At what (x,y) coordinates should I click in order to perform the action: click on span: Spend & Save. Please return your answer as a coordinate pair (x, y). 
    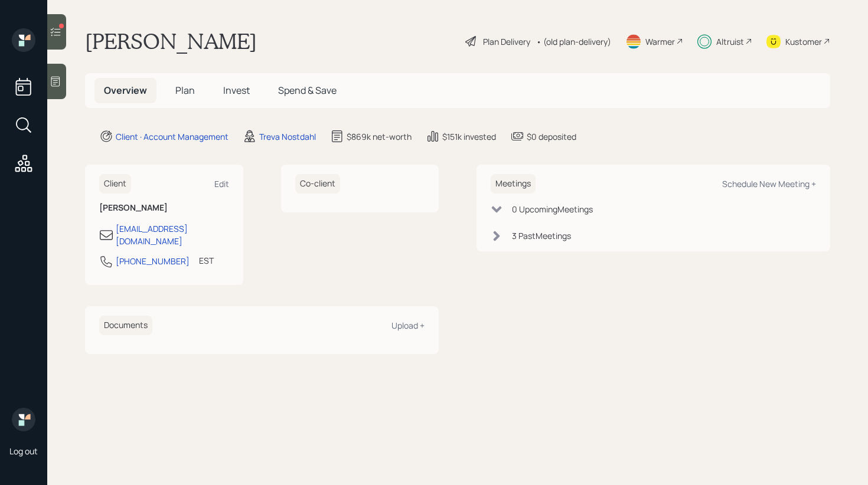
    Looking at the image, I should click on (307, 90).